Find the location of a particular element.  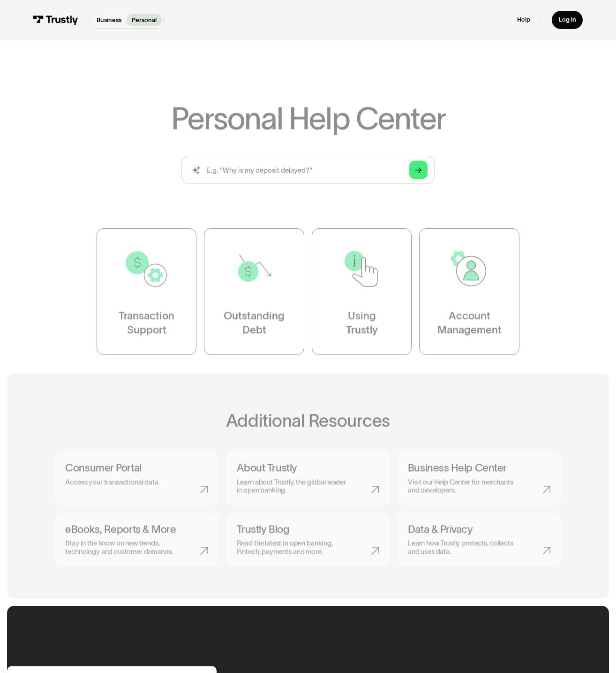

p: Read the latest in open banking, Fintech, payments and more. is located at coordinates (294, 548).